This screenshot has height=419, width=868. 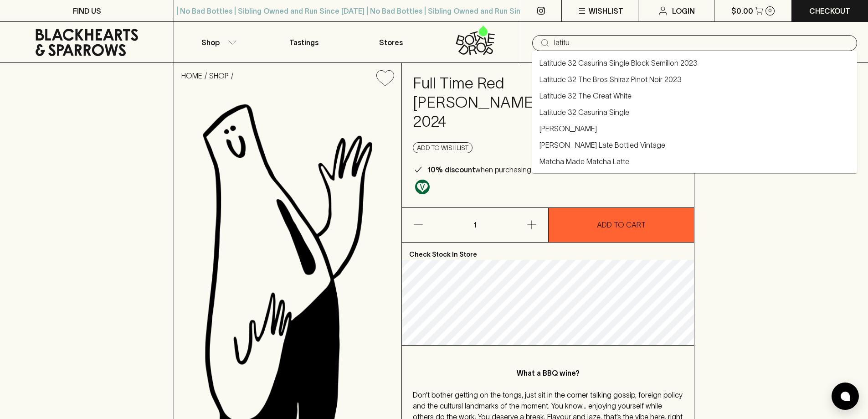 I want to click on p: ADD TO CART, so click(x=621, y=225).